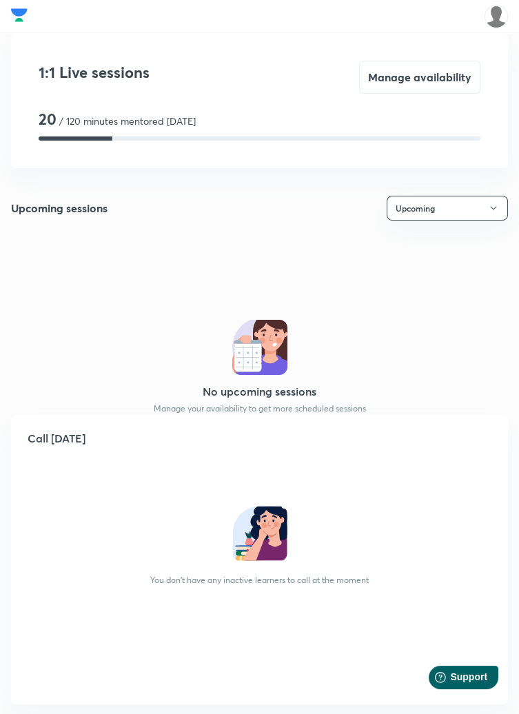 The height and width of the screenshot is (714, 519). What do you see at coordinates (48, 119) in the screenshot?
I see `h3: 20` at bounding box center [48, 119].